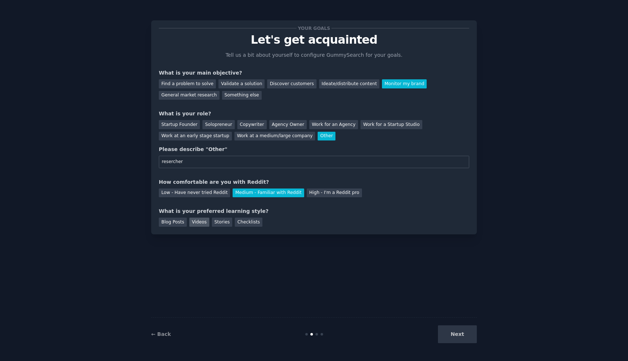 The image size is (628, 361). What do you see at coordinates (314, 211) in the screenshot?
I see `div: What is your preferred learning style?` at bounding box center [314, 211].